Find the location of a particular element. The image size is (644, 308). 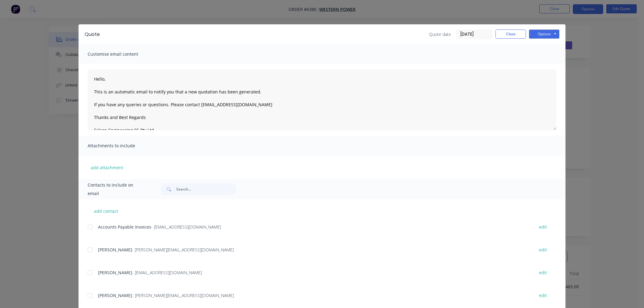

span: Accounts Payable Invoices is located at coordinates (125, 227).